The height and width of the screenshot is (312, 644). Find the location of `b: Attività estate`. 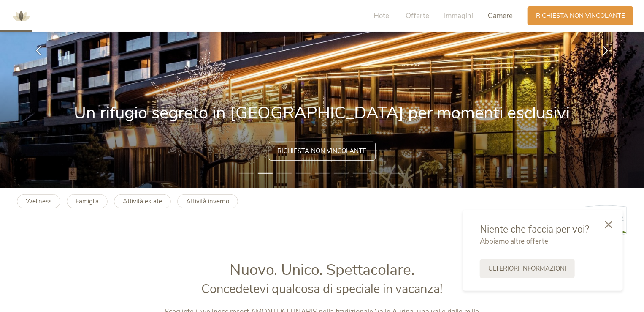

b: Attività estate is located at coordinates (142, 201).